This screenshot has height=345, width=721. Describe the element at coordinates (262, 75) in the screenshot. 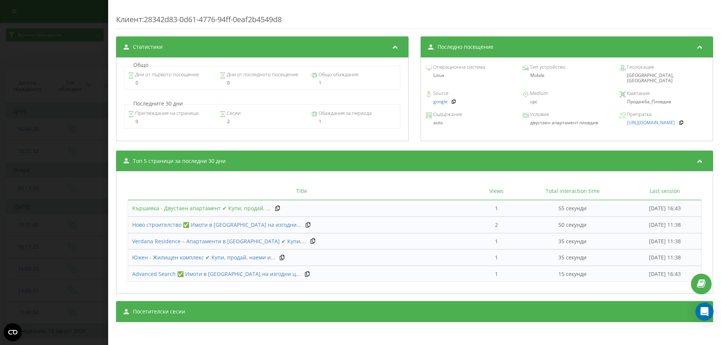

I see `span: Дни от последното посещение` at that location.